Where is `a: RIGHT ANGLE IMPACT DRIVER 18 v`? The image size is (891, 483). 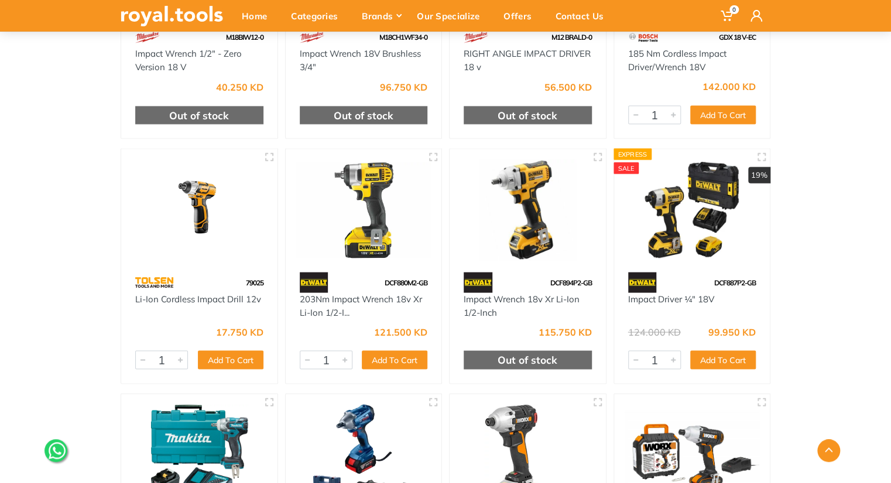 a: RIGHT ANGLE IMPACT DRIVER 18 v is located at coordinates (527, 60).